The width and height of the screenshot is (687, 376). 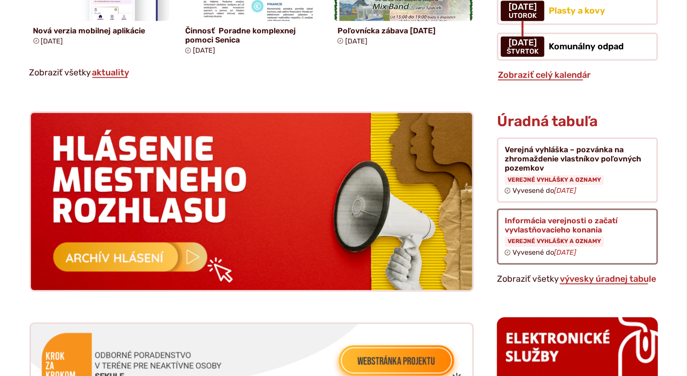 I want to click on a: Zobraziť celý kalendár, so click(x=544, y=75).